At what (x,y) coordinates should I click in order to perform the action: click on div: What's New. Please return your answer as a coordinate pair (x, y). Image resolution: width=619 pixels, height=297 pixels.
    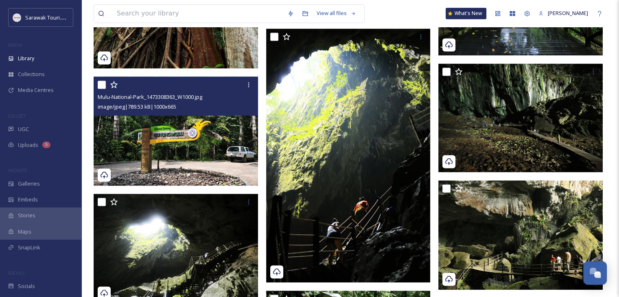
    Looking at the image, I should click on (466, 13).